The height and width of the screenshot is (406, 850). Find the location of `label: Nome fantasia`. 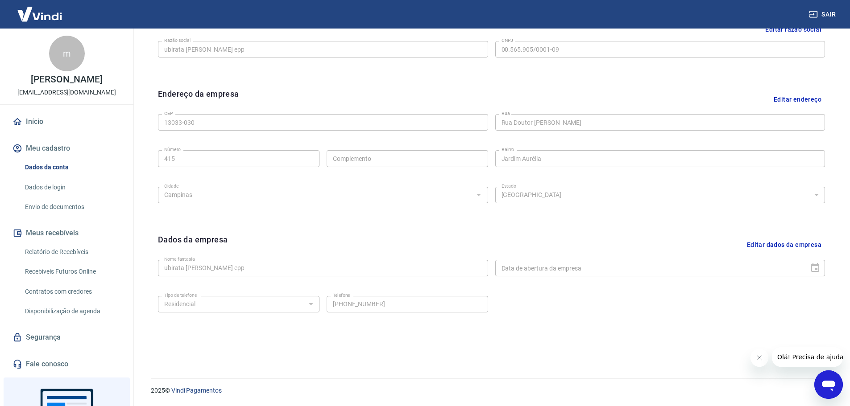

label: Nome fantasia is located at coordinates (179, 259).